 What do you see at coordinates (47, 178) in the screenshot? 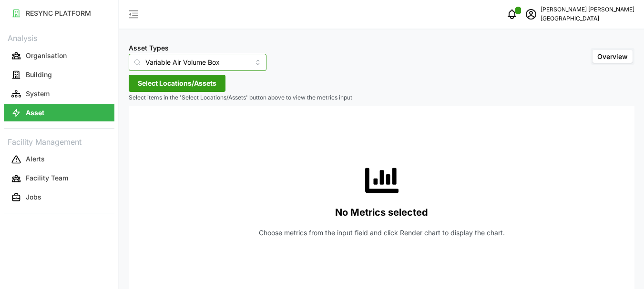
I see `p: Facility Team` at bounding box center [47, 178].